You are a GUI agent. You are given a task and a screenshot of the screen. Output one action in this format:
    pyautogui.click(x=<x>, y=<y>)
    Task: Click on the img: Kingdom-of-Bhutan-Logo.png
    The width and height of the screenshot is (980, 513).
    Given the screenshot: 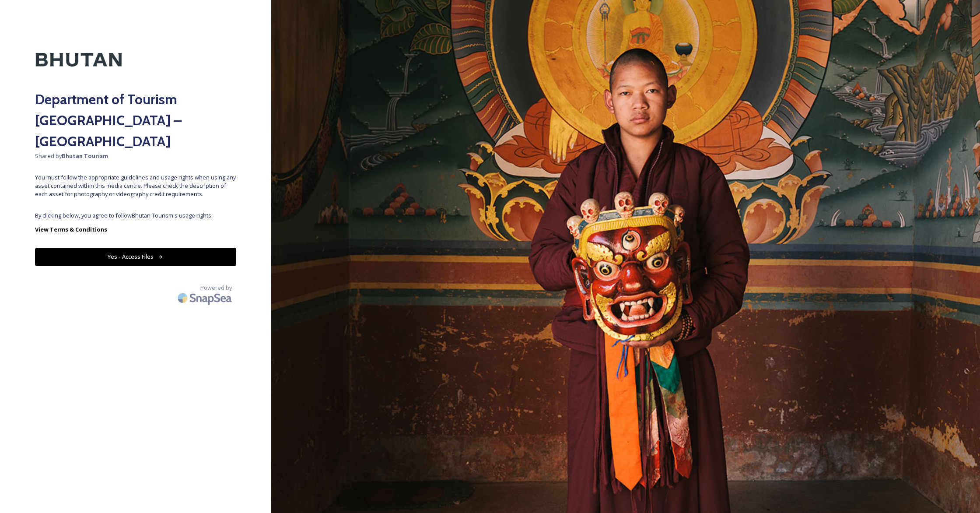 What is the action you would take?
    pyautogui.click(x=79, y=60)
    